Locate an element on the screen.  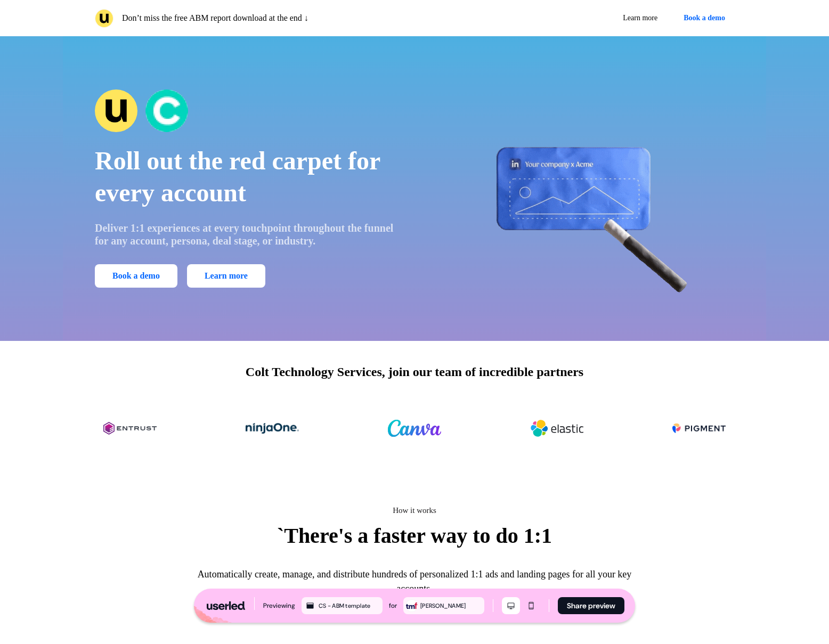
p: Deliver 1:1 experiences at every touchpoint throughout the funnel for any account, persona, deal ... is located at coordinates (247, 234).